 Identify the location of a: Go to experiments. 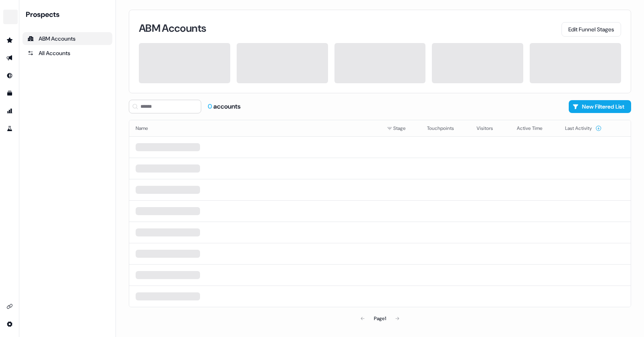
(9, 129).